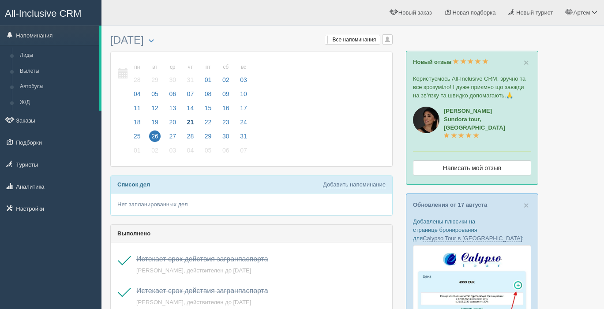 This screenshot has height=309, width=604. I want to click on a: 23, so click(226, 124).